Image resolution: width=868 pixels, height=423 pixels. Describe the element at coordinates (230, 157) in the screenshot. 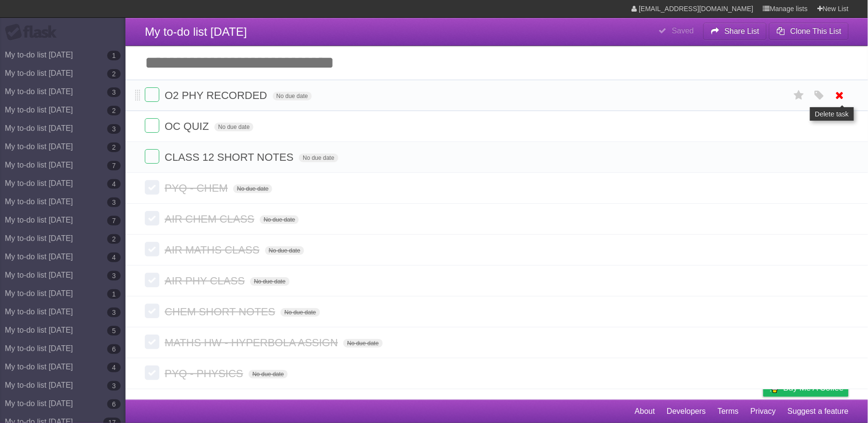

I see `span: CLASS 12 SHORT NOTES` at that location.